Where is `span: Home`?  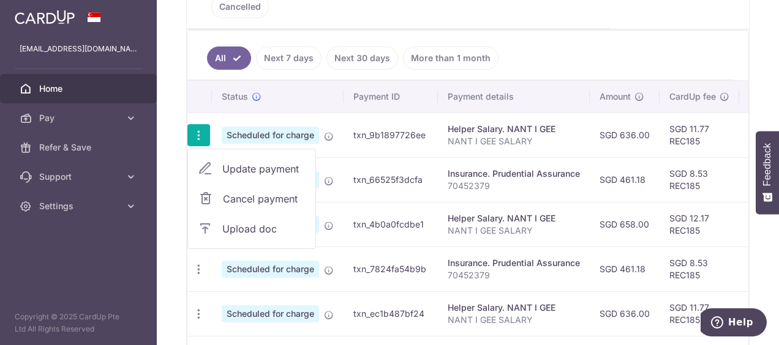
span: Home is located at coordinates (80, 89).